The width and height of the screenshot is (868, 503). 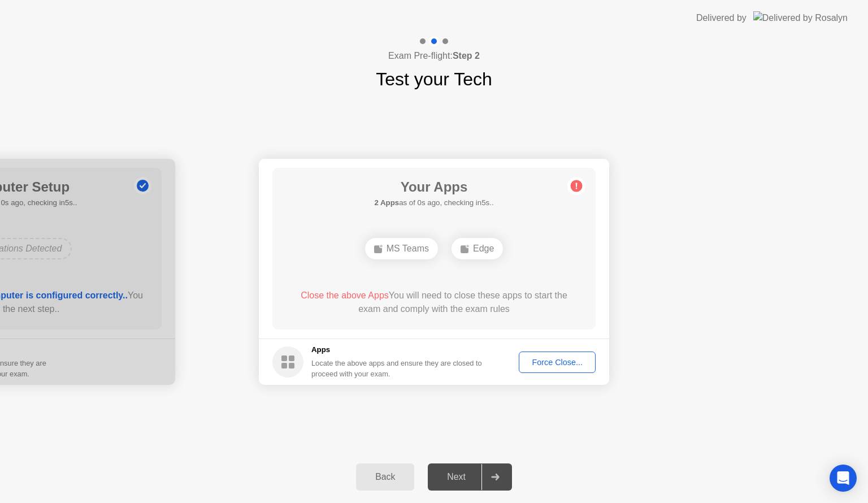 I want to click on div: Locate the above apps and ensure they are closed to proceed with your exam., so click(x=397, y=368).